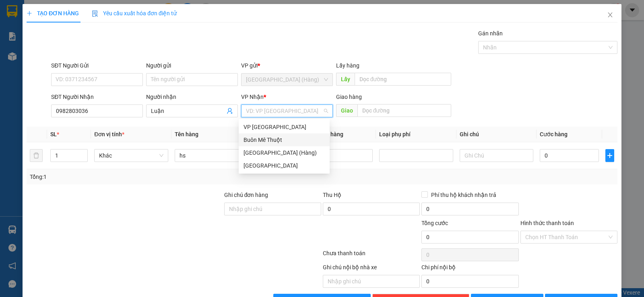  I want to click on input: VD: Bàn, Ghế, so click(212, 155).